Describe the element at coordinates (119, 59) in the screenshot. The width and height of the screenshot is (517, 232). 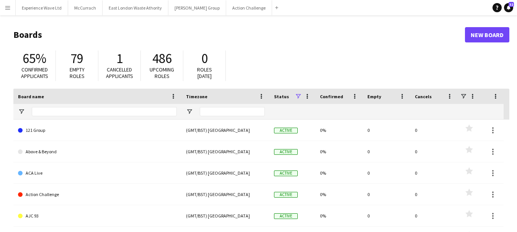
I see `span: 1` at that location.